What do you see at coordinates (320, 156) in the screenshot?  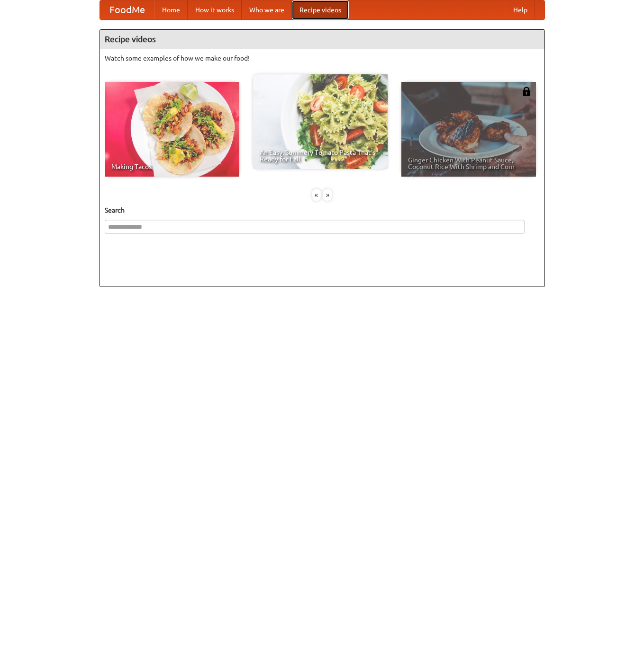 I see `span: An Easy, Summery Tomato Pasta That's Ready for Fall` at bounding box center [320, 156].